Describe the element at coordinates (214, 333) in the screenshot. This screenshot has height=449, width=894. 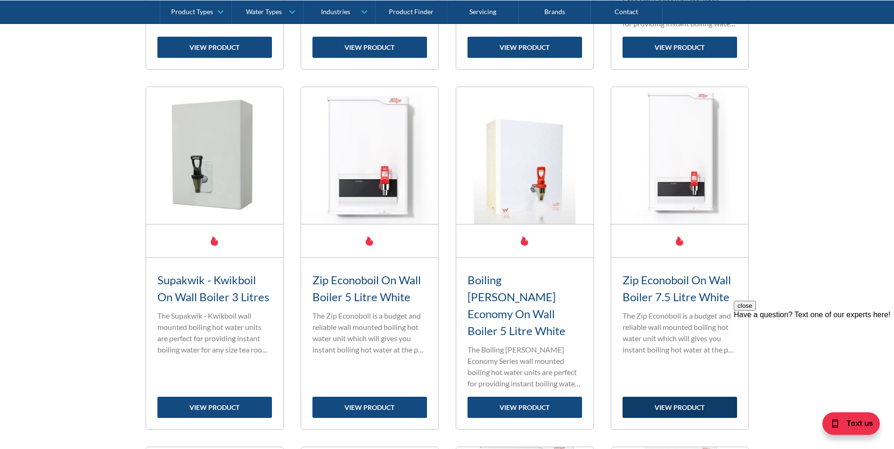
I see `p: The Supakwik - Kwikboil wall mounted boiling hot water units are perfect for providing instant bo...` at that location.